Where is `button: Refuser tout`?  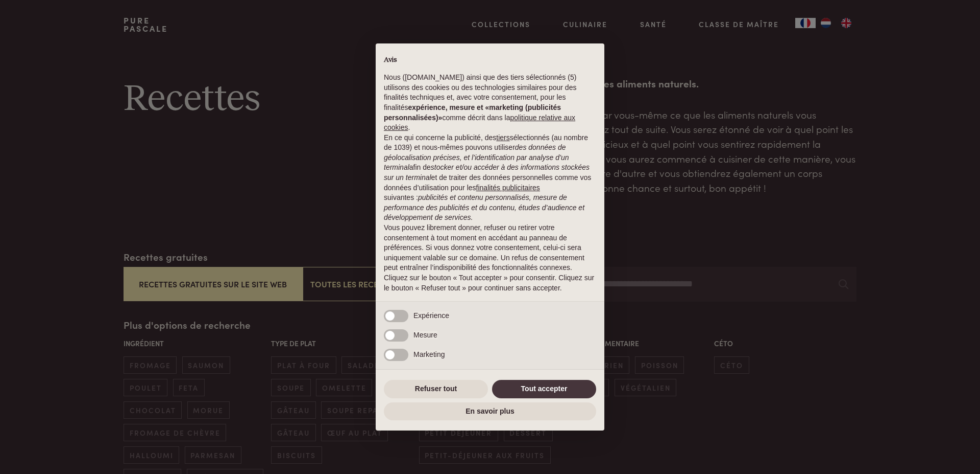
button: Refuser tout is located at coordinates (436, 389).